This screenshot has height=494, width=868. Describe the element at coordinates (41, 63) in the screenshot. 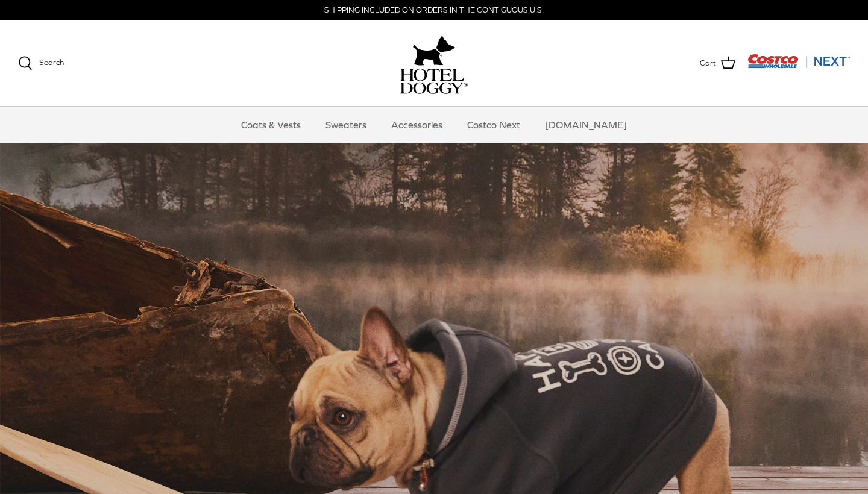

I see `a: Search` at that location.